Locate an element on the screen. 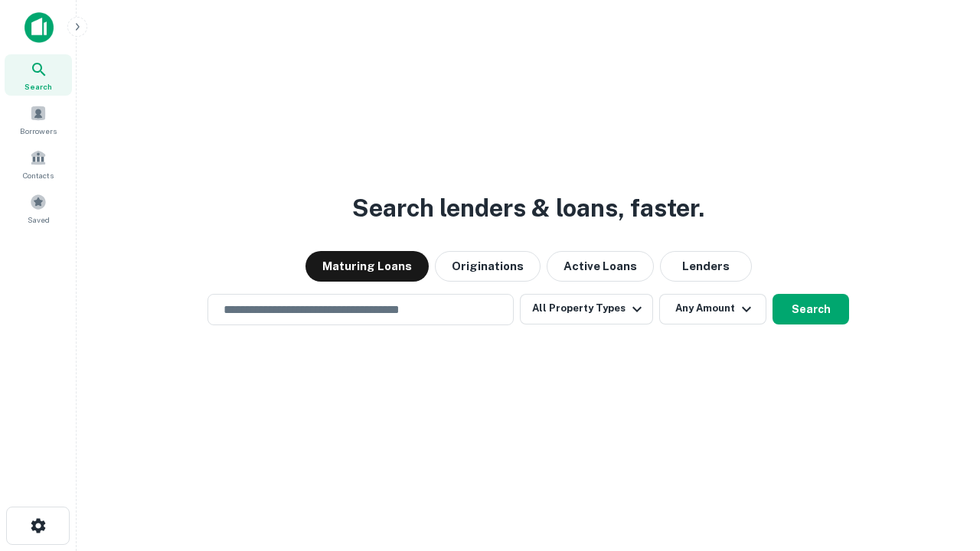 The height and width of the screenshot is (551, 980). button: Lenders is located at coordinates (706, 267).